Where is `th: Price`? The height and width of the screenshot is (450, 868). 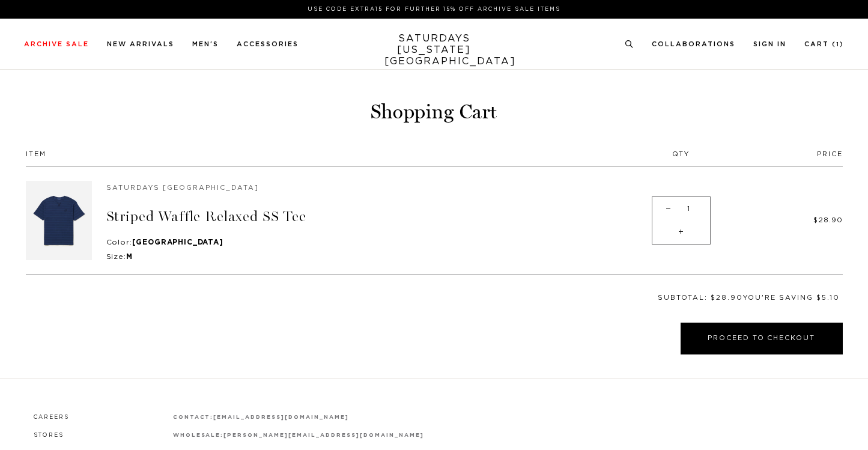
th: Price is located at coordinates (779, 154).